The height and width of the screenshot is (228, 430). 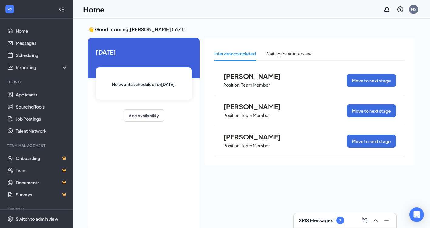 I want to click on h3: SMS Messages, so click(x=316, y=220).